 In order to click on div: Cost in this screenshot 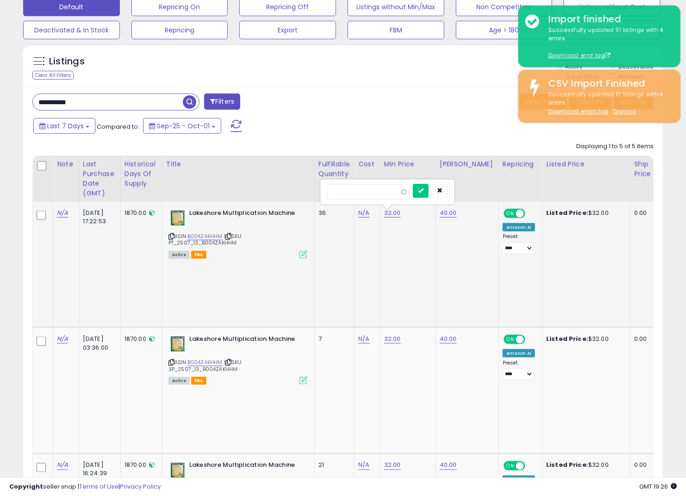, I will do `click(367, 164)`.